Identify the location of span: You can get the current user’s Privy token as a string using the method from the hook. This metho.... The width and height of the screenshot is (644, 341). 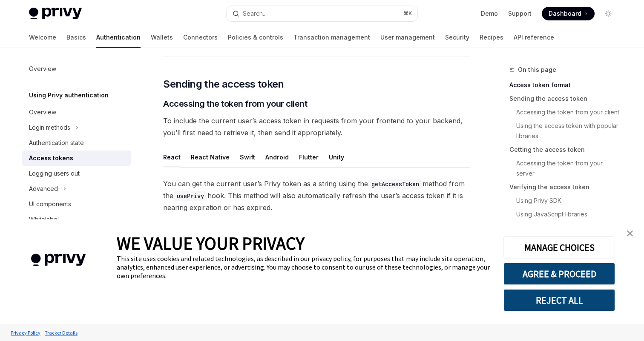
(316, 196).